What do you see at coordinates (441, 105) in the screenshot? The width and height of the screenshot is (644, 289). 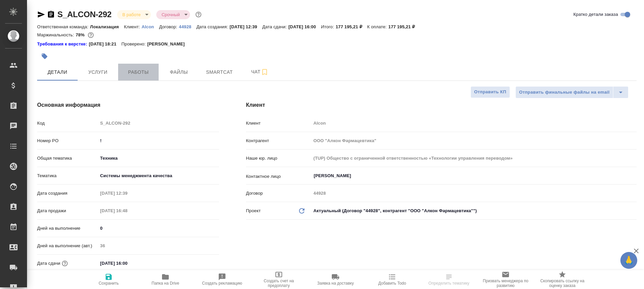 I see `h4: Клиент` at bounding box center [441, 105].